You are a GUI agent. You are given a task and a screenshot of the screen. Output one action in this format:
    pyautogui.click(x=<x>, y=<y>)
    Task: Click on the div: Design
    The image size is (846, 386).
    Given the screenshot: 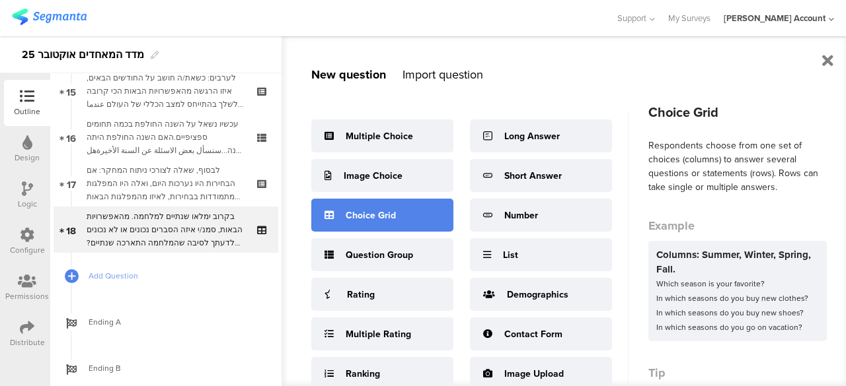 What is the action you would take?
    pyautogui.click(x=27, y=158)
    